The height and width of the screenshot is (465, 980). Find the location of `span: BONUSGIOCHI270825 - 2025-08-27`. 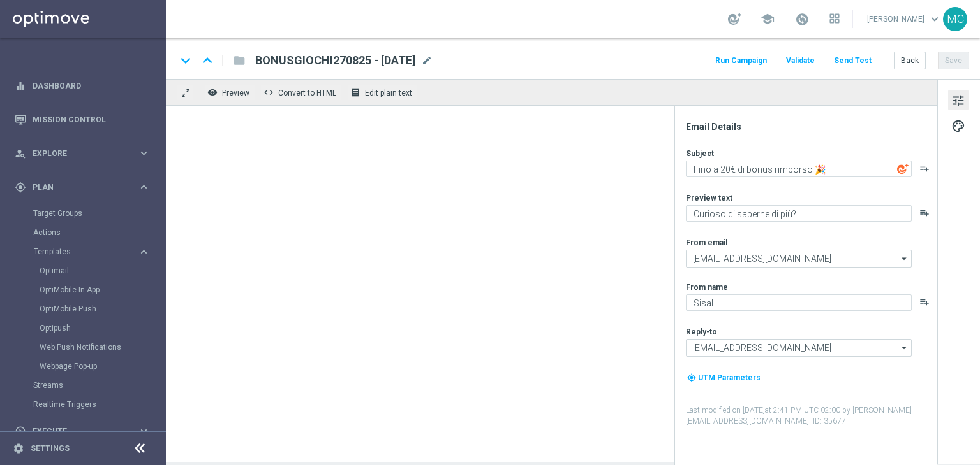

span: BONUSGIOCHI270825 - 2025-08-27 is located at coordinates (335, 61).